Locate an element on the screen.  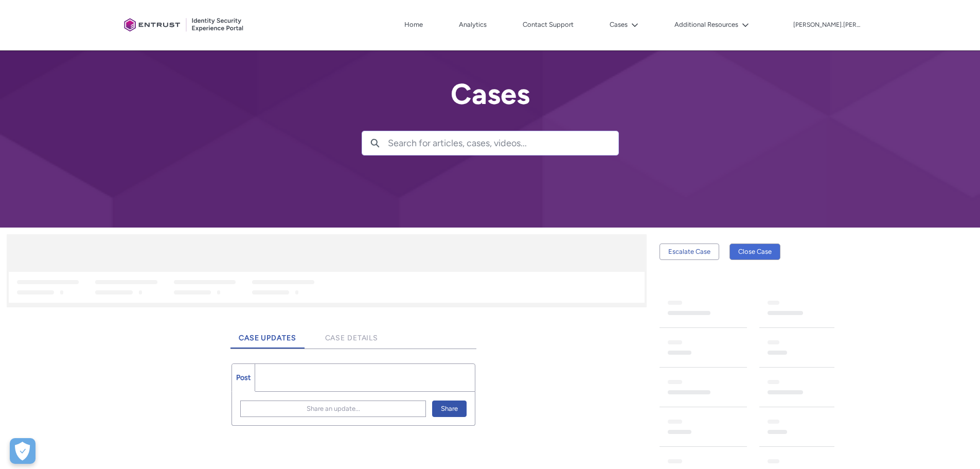
button: Cases is located at coordinates (624, 25).